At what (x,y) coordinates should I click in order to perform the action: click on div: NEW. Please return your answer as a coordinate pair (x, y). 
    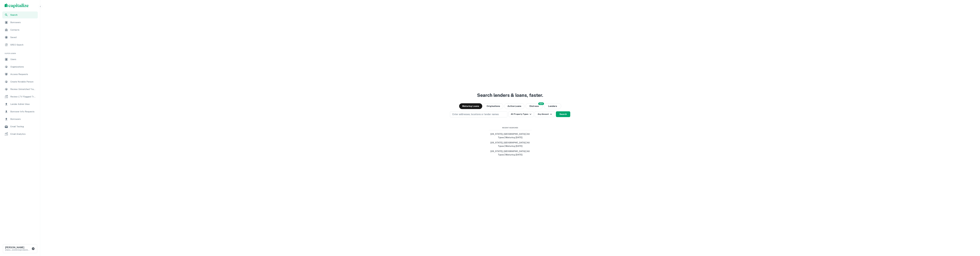
    Looking at the image, I should click on (541, 104).